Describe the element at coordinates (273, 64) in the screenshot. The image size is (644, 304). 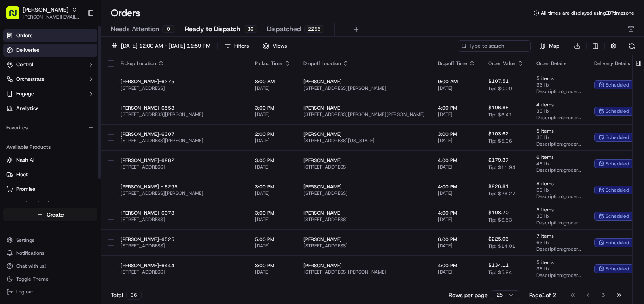
I see `div: Pickup Time` at that location.